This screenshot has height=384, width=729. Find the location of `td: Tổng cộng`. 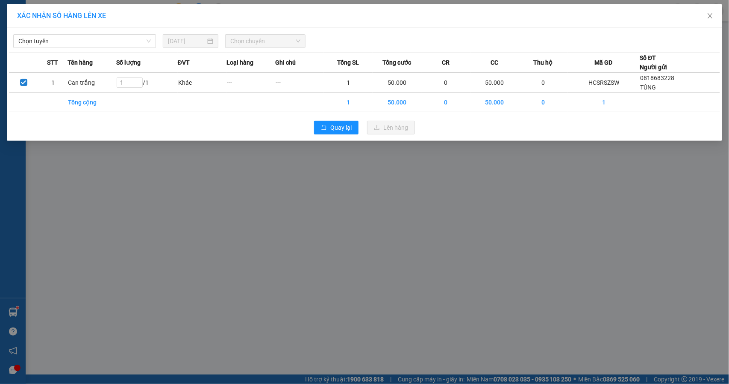

td: Tổng cộng is located at coordinates (92, 102).